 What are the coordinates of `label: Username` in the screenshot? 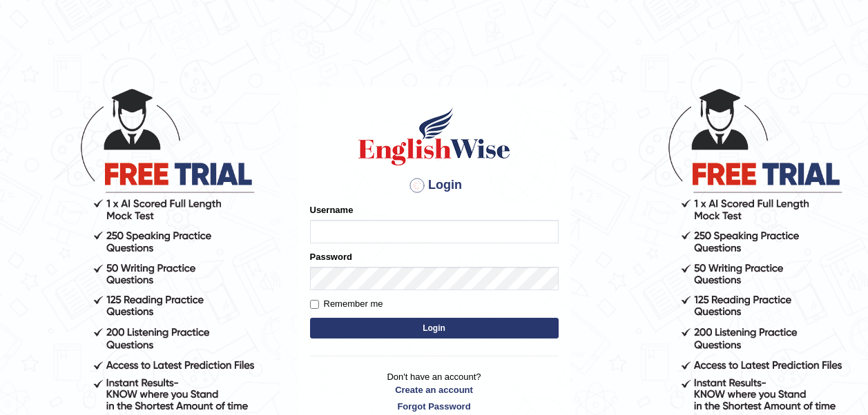 It's located at (331, 210).